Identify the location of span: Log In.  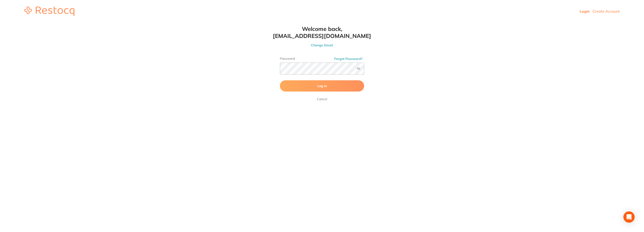
(322, 86).